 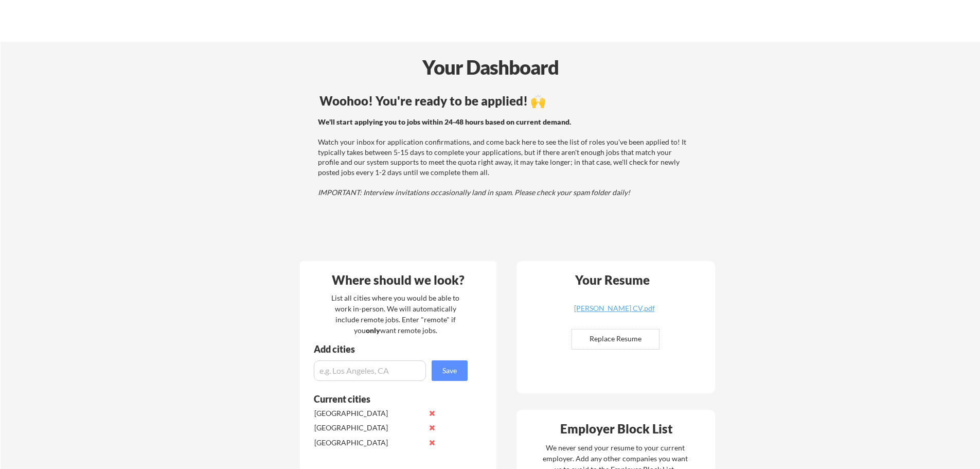 I want to click on button: Log Out, so click(x=722, y=21).